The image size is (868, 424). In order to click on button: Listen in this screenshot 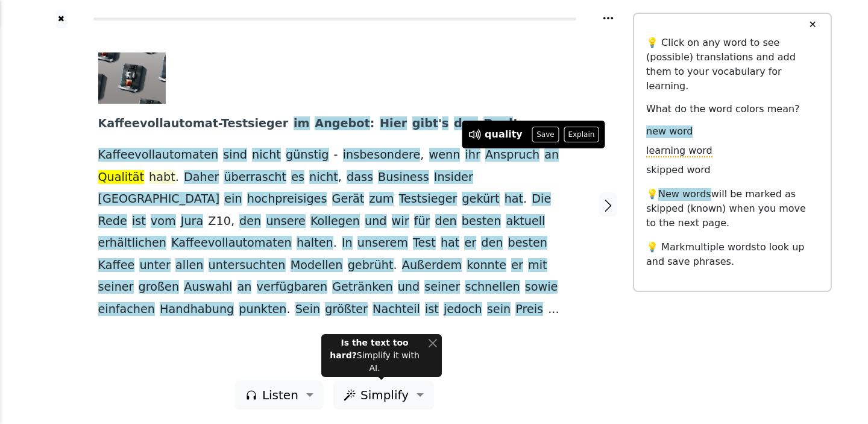, I will do `click(279, 395)`.